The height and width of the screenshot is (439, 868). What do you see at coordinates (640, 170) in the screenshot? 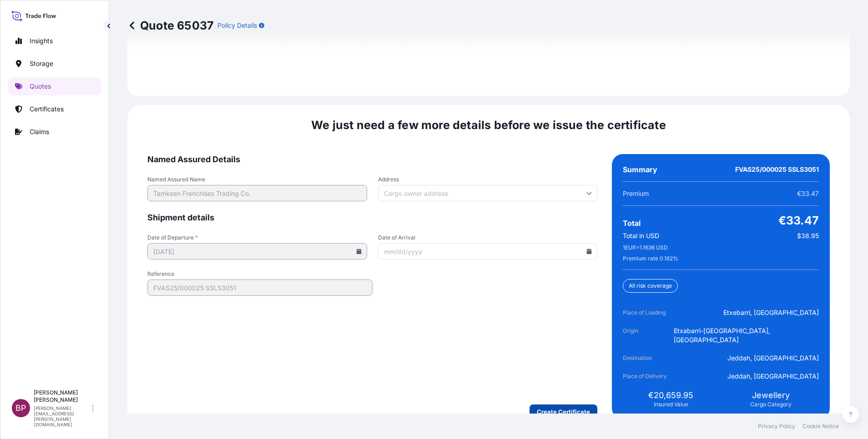
I see `span: Summary` at bounding box center [640, 170].